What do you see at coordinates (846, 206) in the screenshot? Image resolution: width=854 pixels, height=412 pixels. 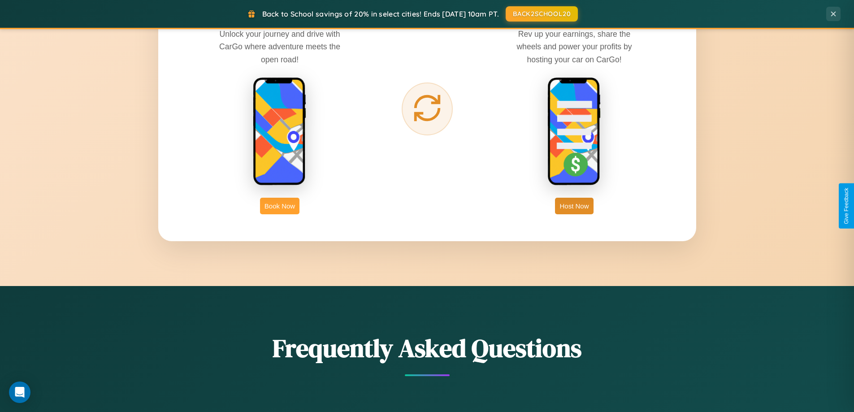 I see `div: Give Feedback` at bounding box center [846, 206].